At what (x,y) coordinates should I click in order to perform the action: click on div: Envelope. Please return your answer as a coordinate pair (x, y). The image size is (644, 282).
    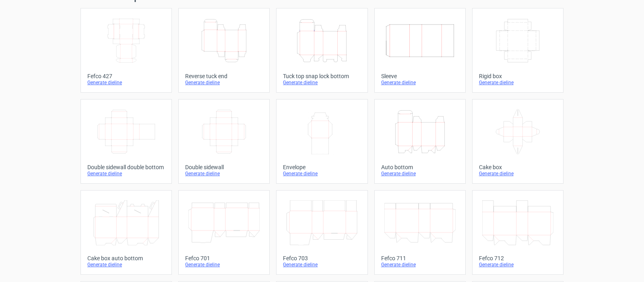
    Looking at the image, I should click on (322, 167).